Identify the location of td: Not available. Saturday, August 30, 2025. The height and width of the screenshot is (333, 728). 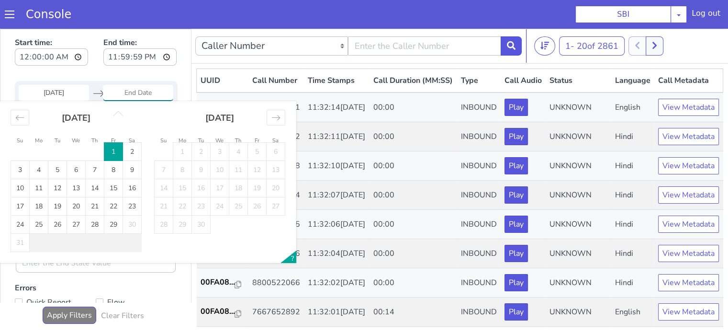
(132, 196).